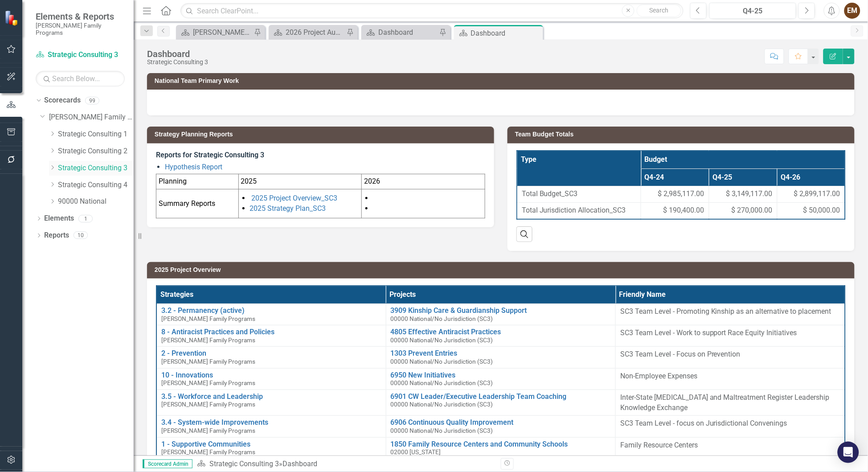  What do you see at coordinates (167, 464) in the screenshot?
I see `span: Scorecard Admin` at bounding box center [167, 464].